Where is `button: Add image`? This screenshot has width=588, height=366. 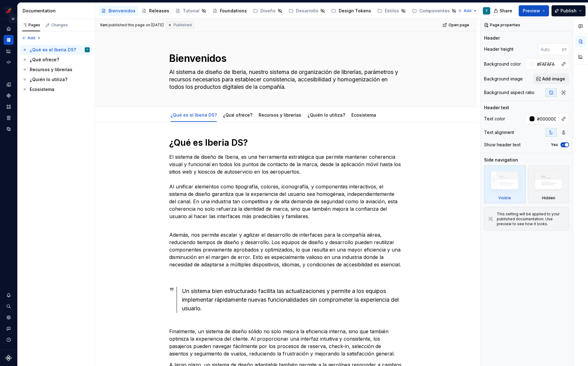
button: Add image is located at coordinates (551, 79).